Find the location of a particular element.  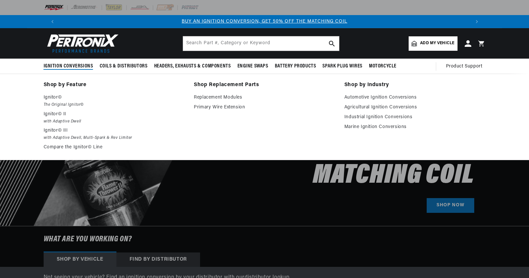

p: Ignitor© III is located at coordinates (114, 131).